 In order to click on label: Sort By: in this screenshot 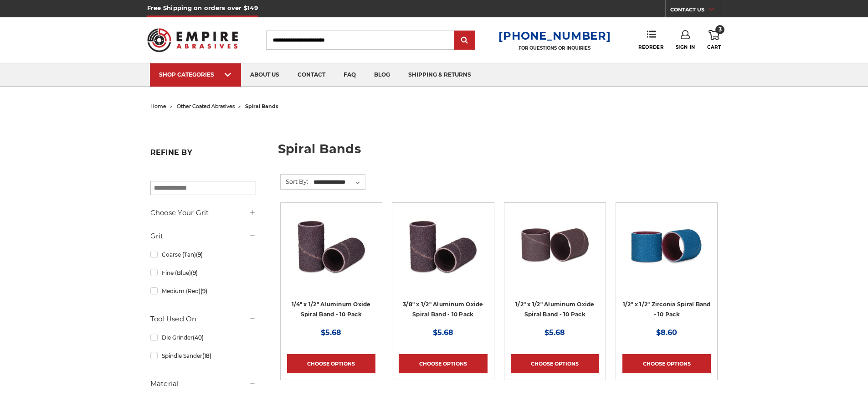, I will do `click(295, 182)`.